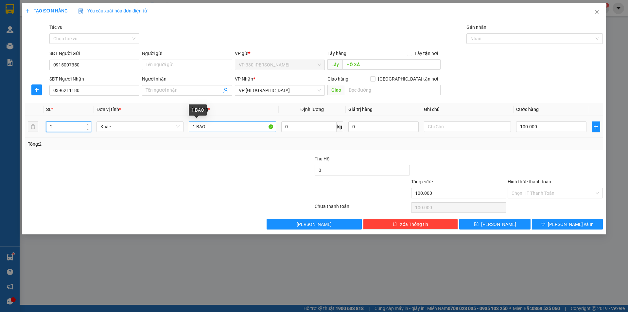 This screenshot has height=312, width=628. What do you see at coordinates (360, 109) in the screenshot?
I see `span: Giá trị hàng` at bounding box center [360, 109].